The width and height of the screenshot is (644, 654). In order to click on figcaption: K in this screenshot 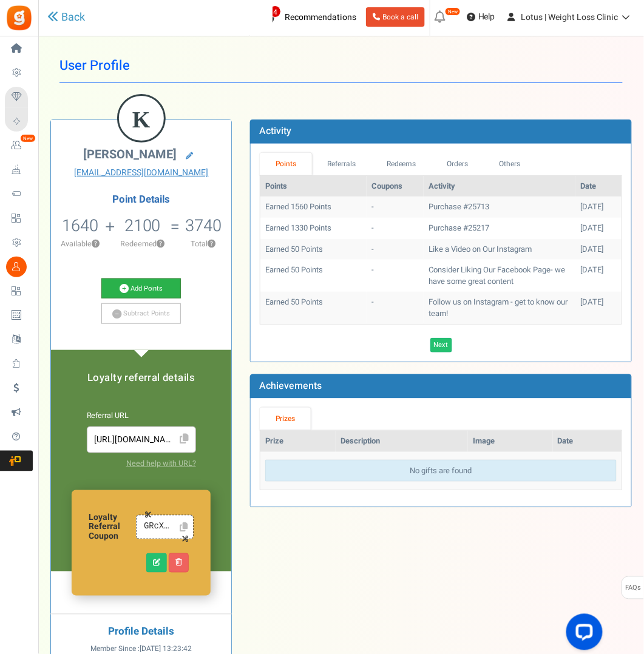, I will do `click(141, 120)`.